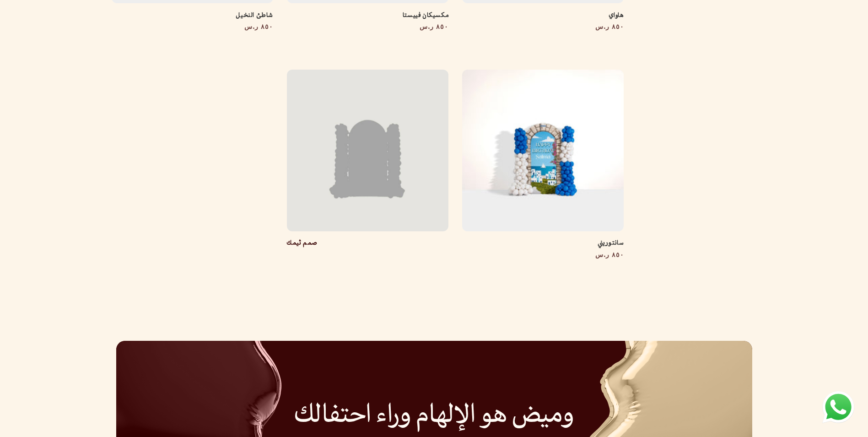  Describe the element at coordinates (542, 16) in the screenshot. I see `a: هاواي` at that location.